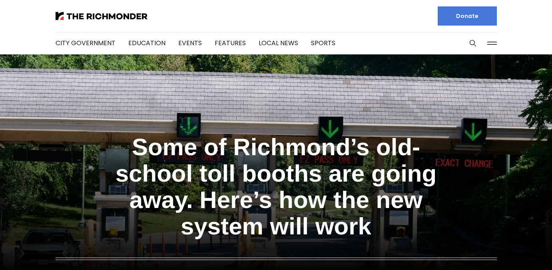  I want to click on a: Education, so click(147, 43).